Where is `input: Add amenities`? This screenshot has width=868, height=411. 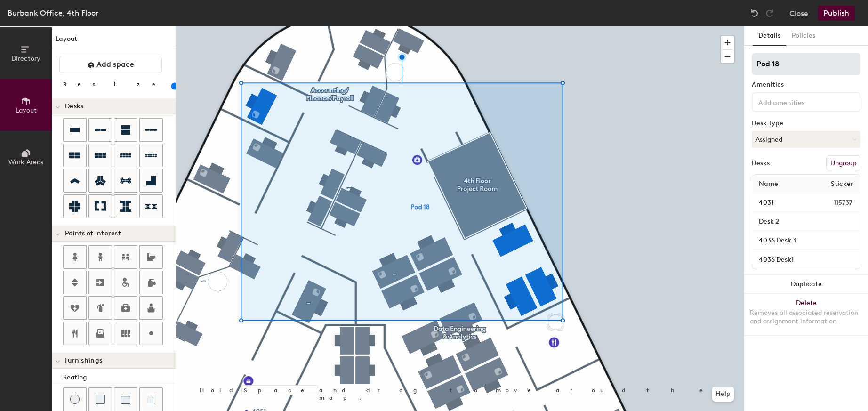
input: Add amenities is located at coordinates (799, 102).